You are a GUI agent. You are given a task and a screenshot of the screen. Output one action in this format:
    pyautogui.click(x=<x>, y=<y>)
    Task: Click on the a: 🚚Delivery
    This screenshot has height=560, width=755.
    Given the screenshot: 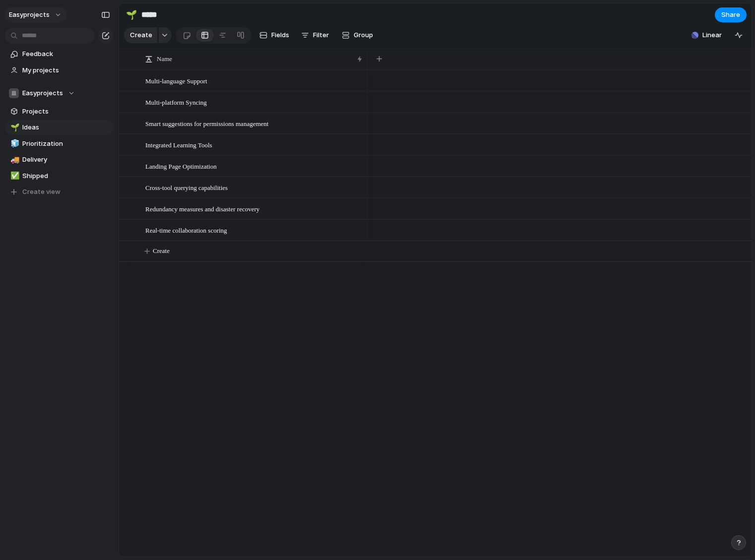 What is the action you would take?
    pyautogui.click(x=59, y=159)
    